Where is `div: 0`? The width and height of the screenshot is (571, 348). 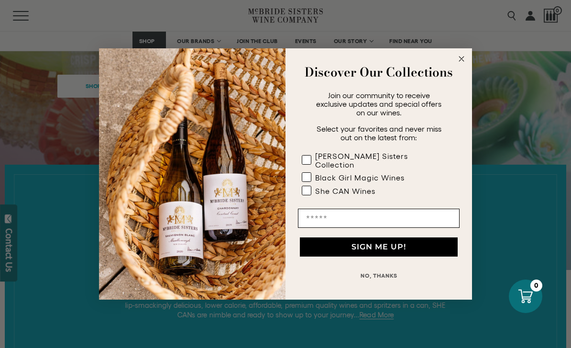
div: 0 is located at coordinates (536, 285).